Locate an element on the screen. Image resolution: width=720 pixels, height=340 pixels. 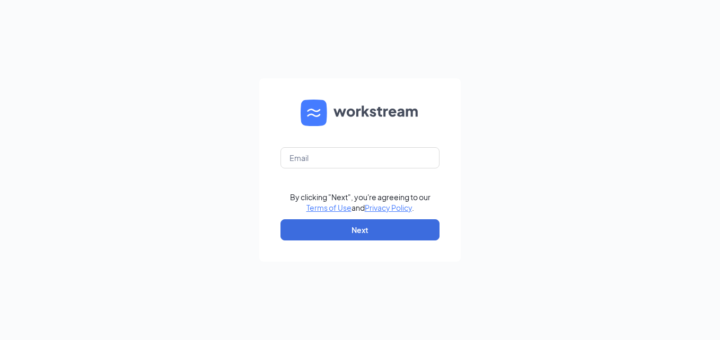
div: By clicking "Next", you're agreeing to our and . is located at coordinates (360, 202).